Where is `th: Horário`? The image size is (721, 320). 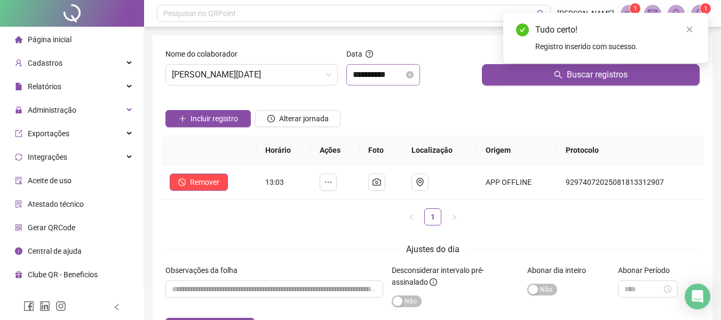 th: Horário is located at coordinates (284, 150).